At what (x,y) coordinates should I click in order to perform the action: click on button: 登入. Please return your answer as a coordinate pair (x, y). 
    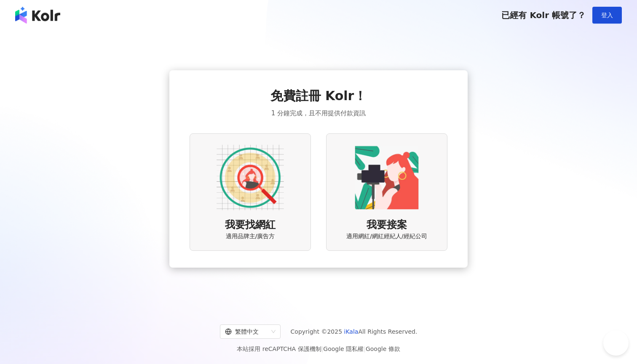
    Looking at the image, I should click on (608, 15).